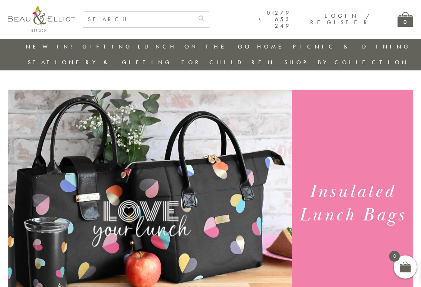 The image size is (421, 287). Describe the element at coordinates (100, 62) in the screenshot. I see `a: Stationery & Gifting` at that location.